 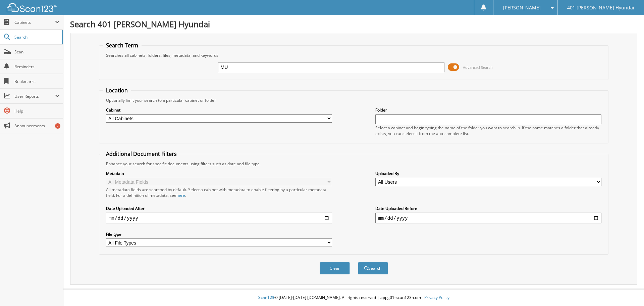 What do you see at coordinates (219, 173) in the screenshot?
I see `label: Metadata` at bounding box center [219, 173].